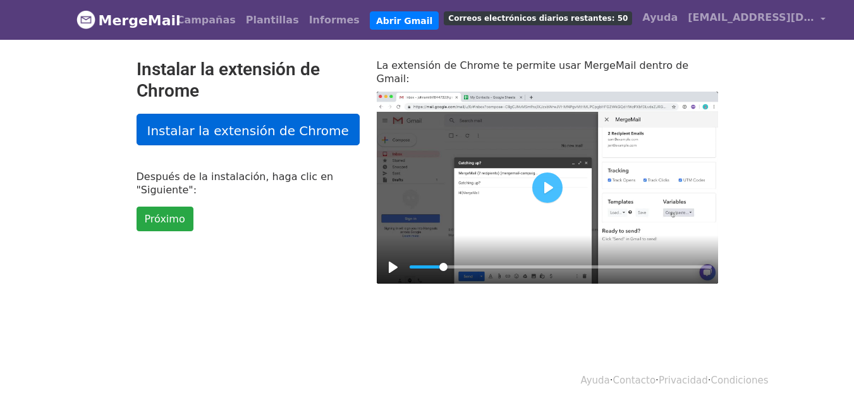 The image size is (854, 405). I want to click on a: Plantillas, so click(272, 20).